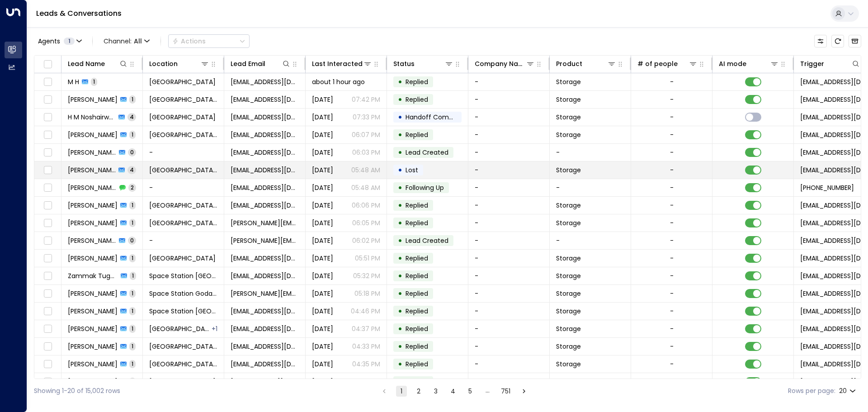 The height and width of the screenshot is (412, 868). I want to click on span: a.q.raeini@gmail.com, so click(264, 241).